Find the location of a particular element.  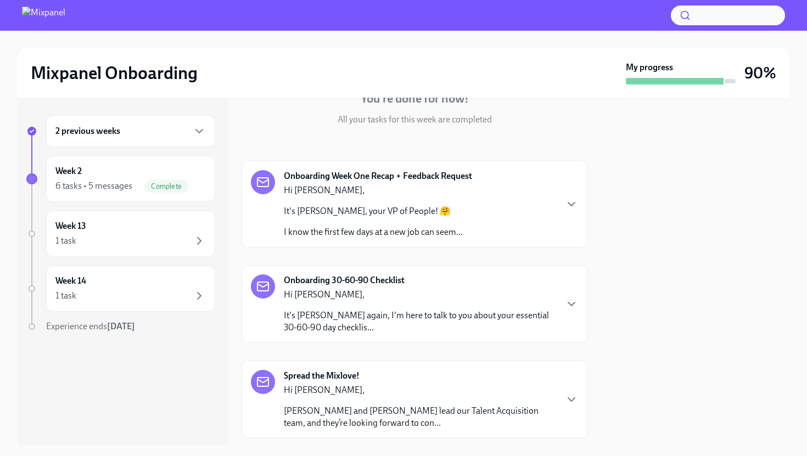

a: Week 131 task is located at coordinates (121, 234).